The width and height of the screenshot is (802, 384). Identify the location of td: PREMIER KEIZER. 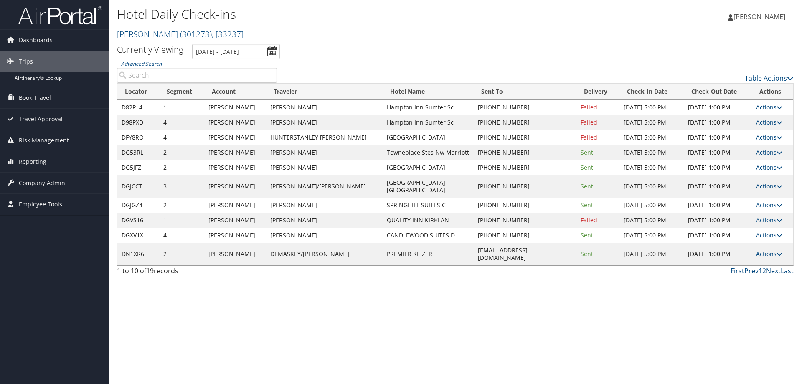
(428, 254).